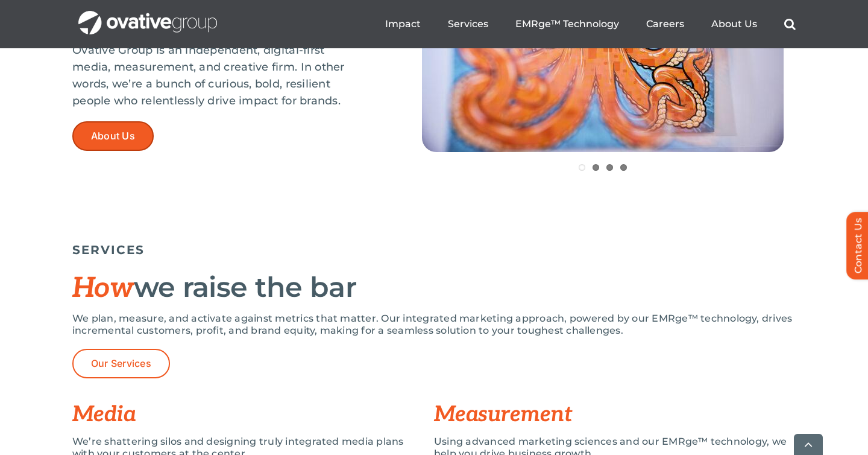 The image size is (868, 455). Describe the element at coordinates (623, 167) in the screenshot. I see `a: 4` at that location.